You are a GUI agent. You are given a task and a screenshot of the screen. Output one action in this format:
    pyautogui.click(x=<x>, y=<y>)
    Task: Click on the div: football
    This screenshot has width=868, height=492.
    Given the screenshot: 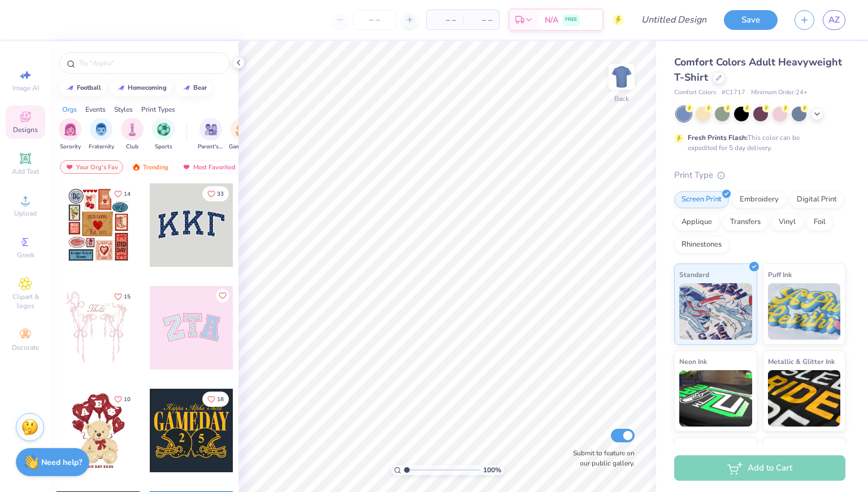 What is the action you would take?
    pyautogui.click(x=89, y=87)
    